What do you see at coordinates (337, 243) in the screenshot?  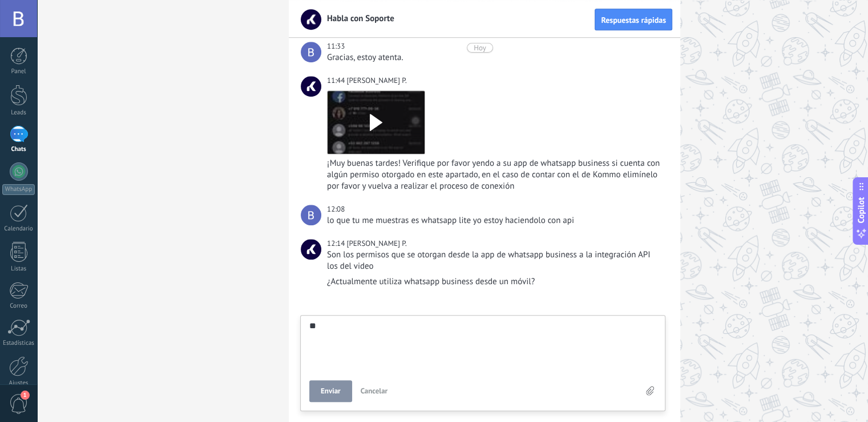 I see `div: 12:14` at bounding box center [337, 243].